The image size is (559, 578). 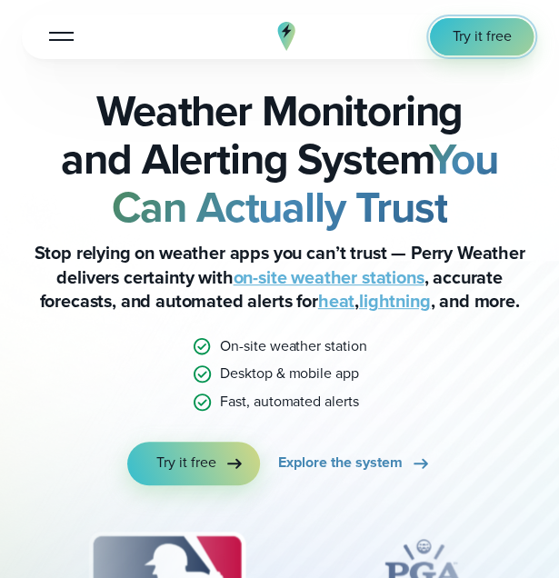 I want to click on h2: Weather Monitoring and Alerting System, so click(x=279, y=159).